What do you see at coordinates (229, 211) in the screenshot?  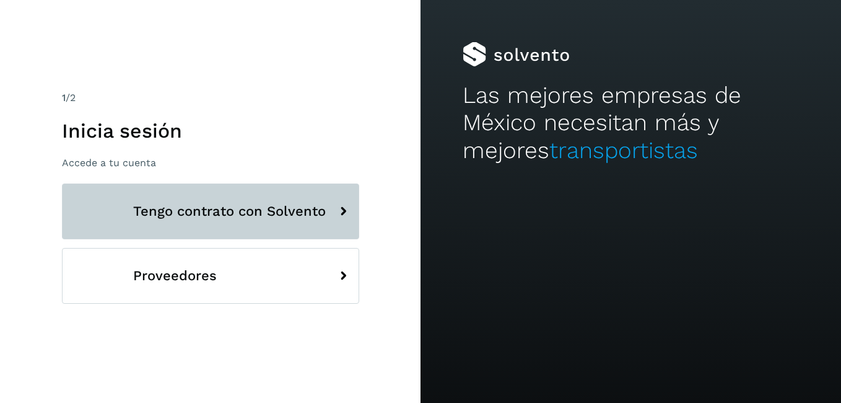 I see `span: Tengo contrato con Solvento` at bounding box center [229, 211].